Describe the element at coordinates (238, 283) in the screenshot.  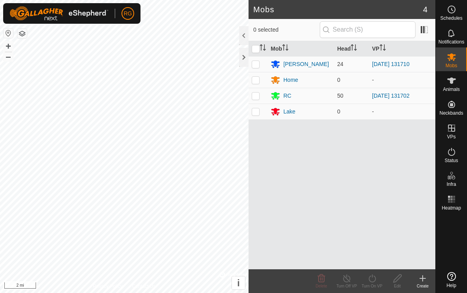
I see `span: i` at that location.